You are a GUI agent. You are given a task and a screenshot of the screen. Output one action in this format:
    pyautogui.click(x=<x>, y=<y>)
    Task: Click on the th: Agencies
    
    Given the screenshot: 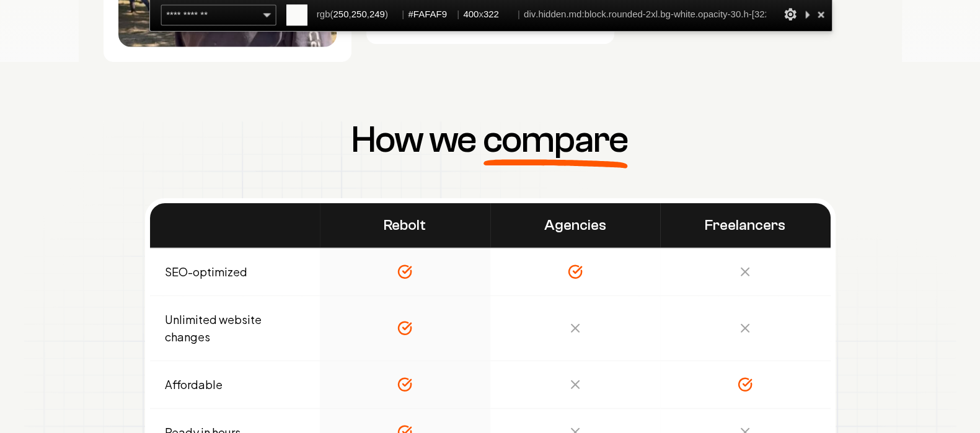 What is the action you would take?
    pyautogui.click(x=575, y=225)
    